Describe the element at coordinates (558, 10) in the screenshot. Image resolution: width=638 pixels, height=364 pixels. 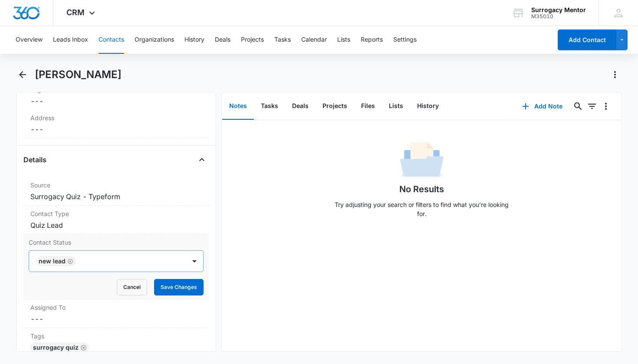
I see `div: account name` at that location.